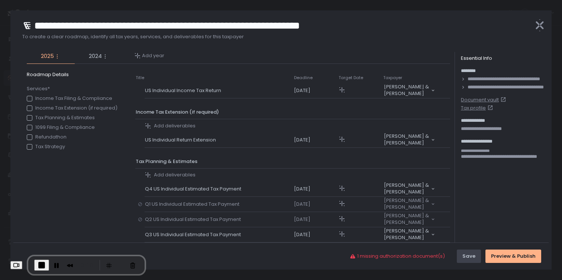 The image size is (562, 280). Describe the element at coordinates (409, 78) in the screenshot. I see `th: Taxpayer` at that location.